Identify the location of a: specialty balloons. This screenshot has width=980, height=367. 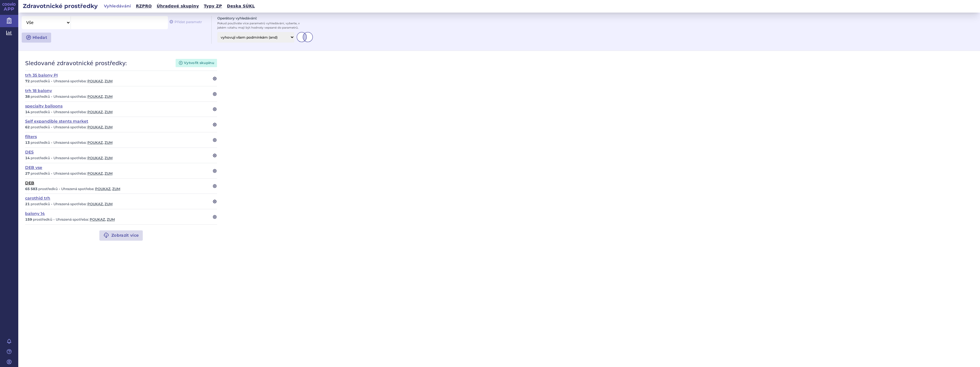
(115, 106).